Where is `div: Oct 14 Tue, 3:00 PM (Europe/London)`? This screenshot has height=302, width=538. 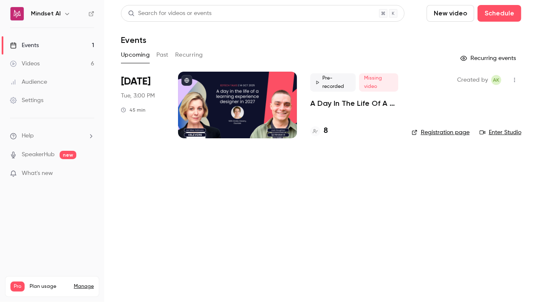 div: Oct 14 Tue, 3:00 PM (Europe/London) is located at coordinates (143, 105).